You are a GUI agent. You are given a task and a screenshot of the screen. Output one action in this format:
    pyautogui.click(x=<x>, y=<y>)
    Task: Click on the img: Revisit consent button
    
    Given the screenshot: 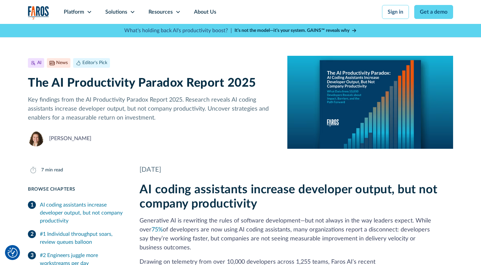 What is the action you would take?
    pyautogui.click(x=13, y=253)
    